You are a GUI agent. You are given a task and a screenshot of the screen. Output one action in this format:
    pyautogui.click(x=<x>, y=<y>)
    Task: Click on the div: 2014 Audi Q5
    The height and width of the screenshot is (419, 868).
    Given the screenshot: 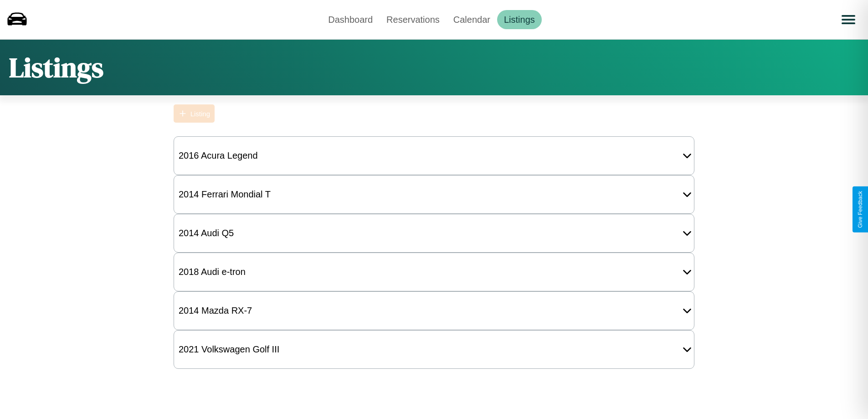 What is the action you would take?
    pyautogui.click(x=206, y=233)
    